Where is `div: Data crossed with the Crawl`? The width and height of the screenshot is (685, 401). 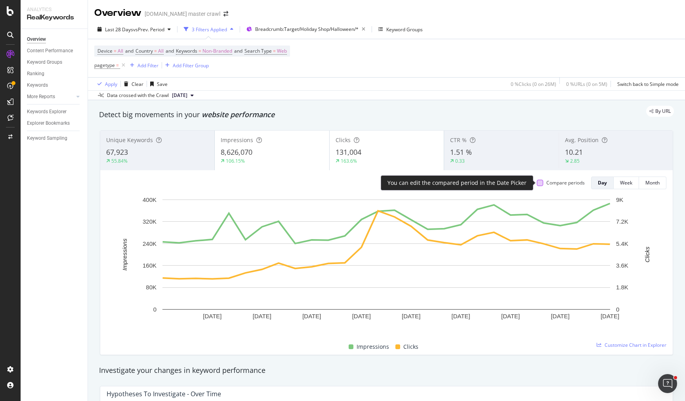
div: Data crossed with the Crawl is located at coordinates (138, 95).